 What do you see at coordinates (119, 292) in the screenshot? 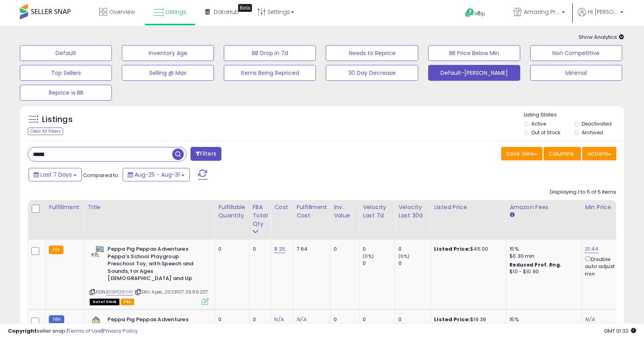
I see `a: B08PD19Y4Y` at bounding box center [119, 292].